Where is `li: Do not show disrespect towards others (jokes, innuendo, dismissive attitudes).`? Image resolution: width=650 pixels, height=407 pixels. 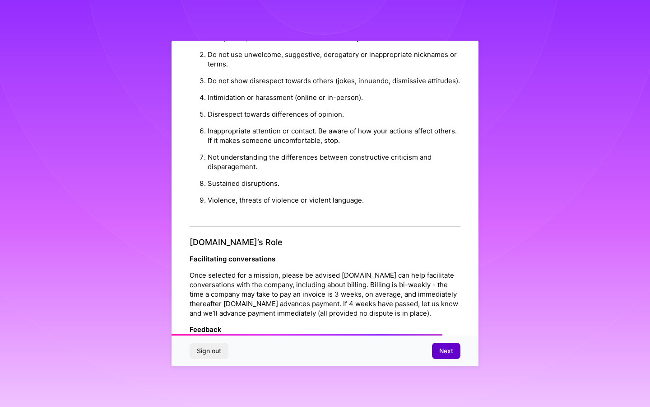
li: Do not show disrespect towards others (jokes, innuendo, dismissive attitudes). is located at coordinates (334, 80).